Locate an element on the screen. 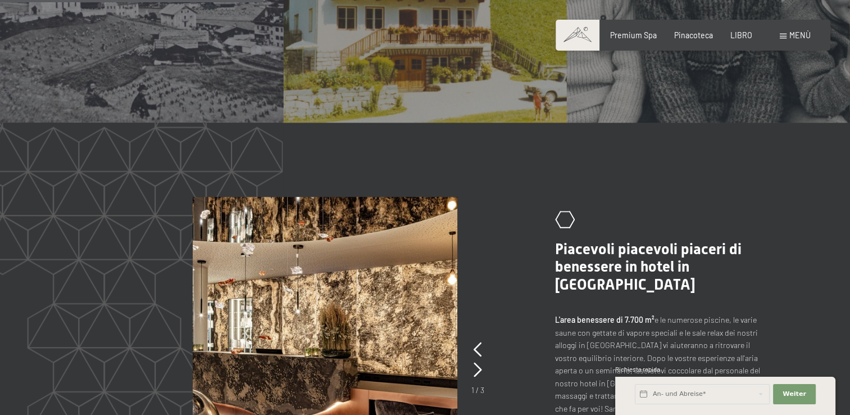  a: Pinacoteca is located at coordinates (693, 35).